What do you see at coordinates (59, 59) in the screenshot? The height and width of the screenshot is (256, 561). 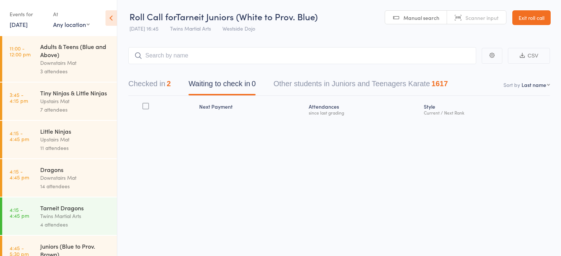 I see `a: 11:00 -12:00 pmAdults & Teens (Blue and Above)Downstairs Mat3 attendees` at bounding box center [59, 59].